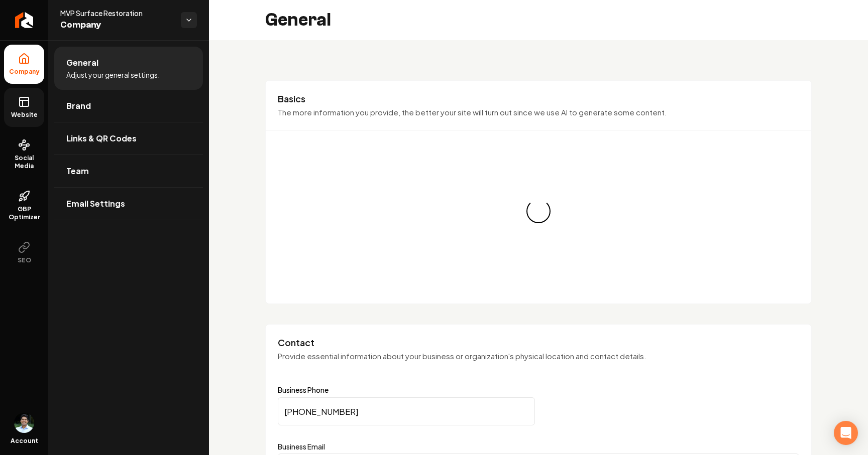 This screenshot has height=455, width=868. What do you see at coordinates (24, 162) in the screenshot?
I see `span: Social Media` at bounding box center [24, 162].